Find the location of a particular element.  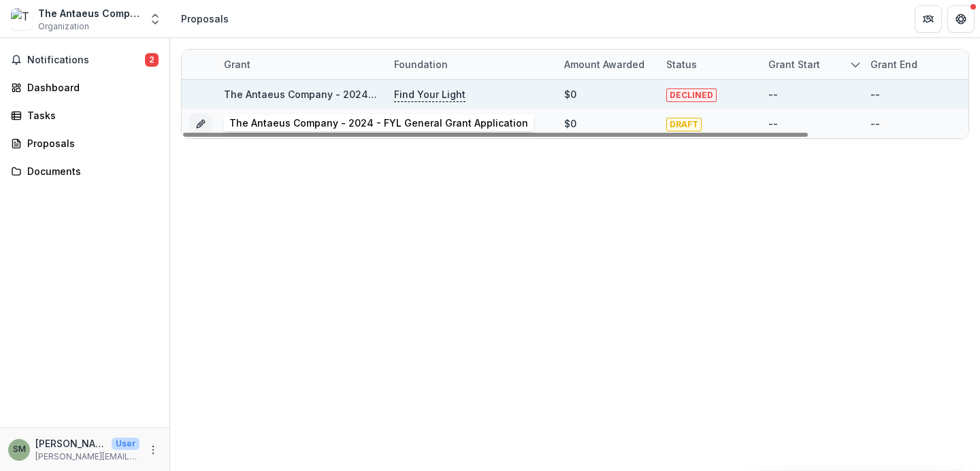

p: User is located at coordinates (125, 443).